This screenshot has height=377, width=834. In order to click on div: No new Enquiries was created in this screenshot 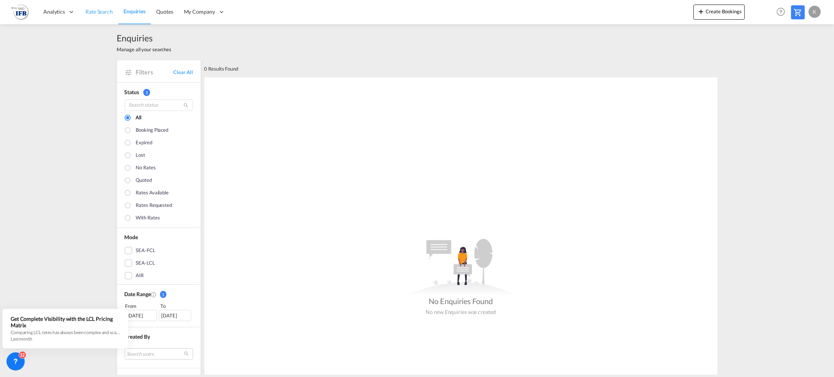, I will do `click(461, 311)`.